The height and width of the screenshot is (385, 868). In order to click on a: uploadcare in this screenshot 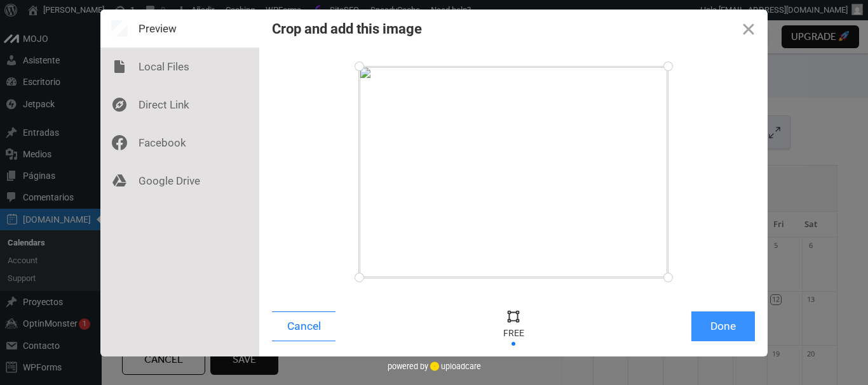, I will do `click(454, 366)`.